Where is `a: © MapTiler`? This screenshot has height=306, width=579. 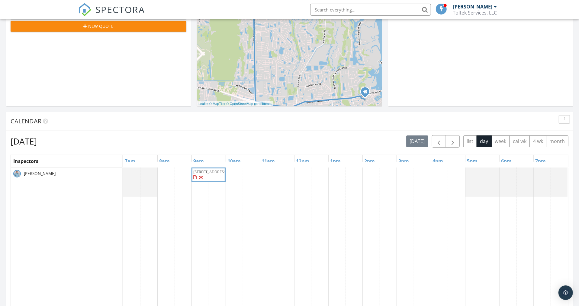
a: © MapTiler is located at coordinates (217, 104).